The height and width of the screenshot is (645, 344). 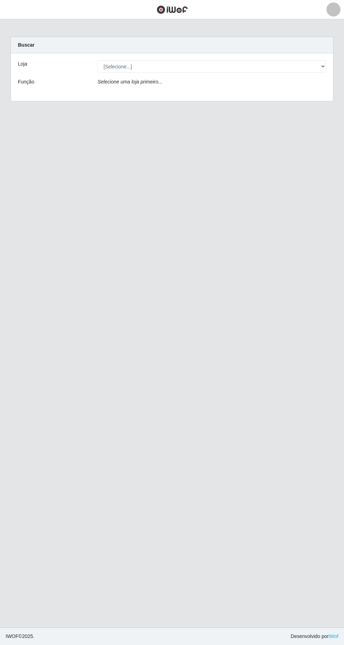 I want to click on a: iWof, so click(x=333, y=636).